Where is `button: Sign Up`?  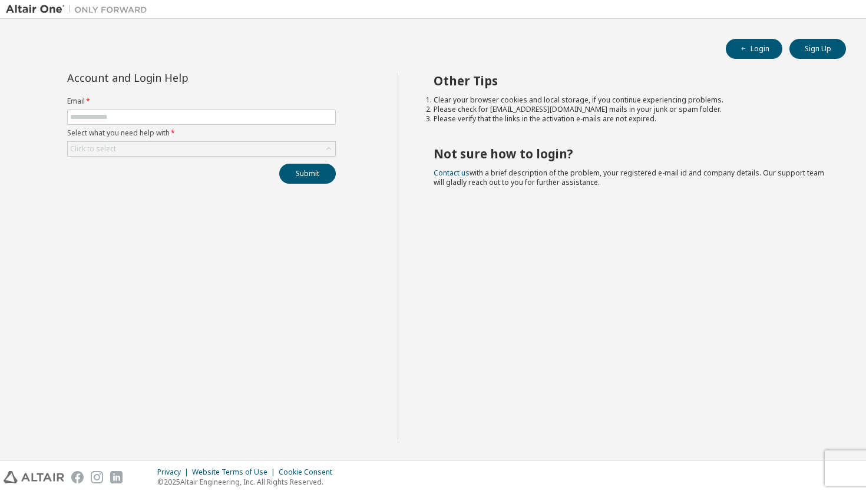
button: Sign Up is located at coordinates (817, 49).